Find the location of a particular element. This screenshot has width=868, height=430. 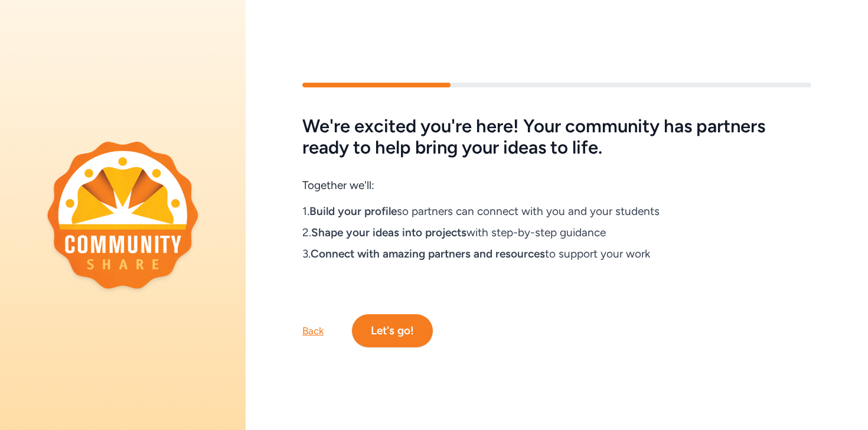

span: Connect with amazing partners and resources is located at coordinates (427, 253).